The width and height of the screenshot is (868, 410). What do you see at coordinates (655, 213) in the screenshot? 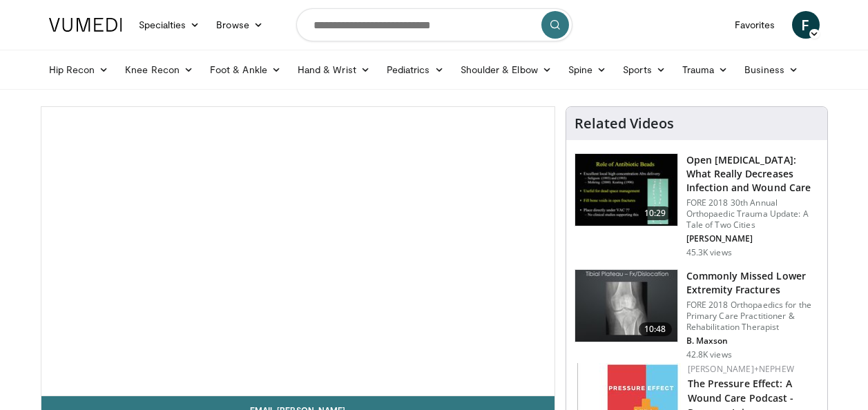
I see `span: 10:29` at bounding box center [655, 213].